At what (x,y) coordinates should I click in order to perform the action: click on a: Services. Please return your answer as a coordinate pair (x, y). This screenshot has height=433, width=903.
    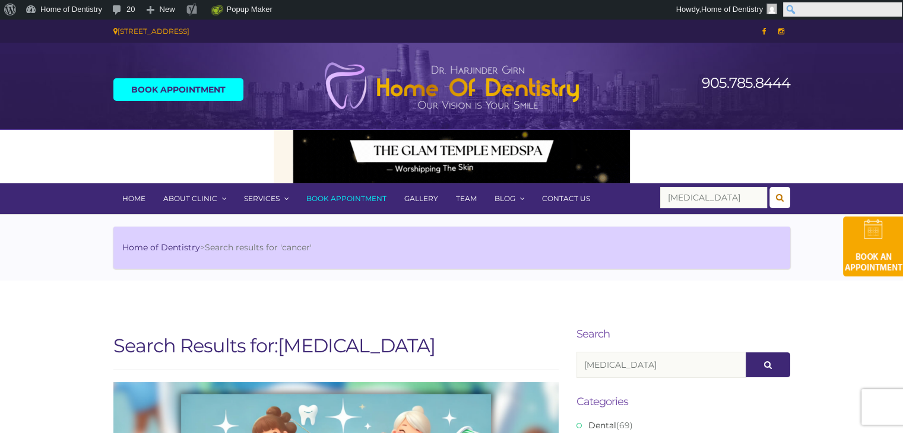
    Looking at the image, I should click on (266, 199).